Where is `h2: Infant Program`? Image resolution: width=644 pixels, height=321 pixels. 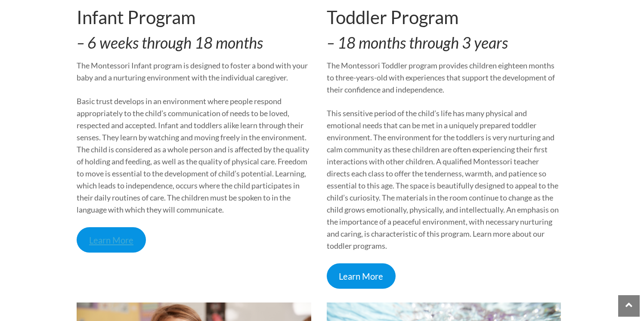
h2: Infant Program is located at coordinates (194, 17).